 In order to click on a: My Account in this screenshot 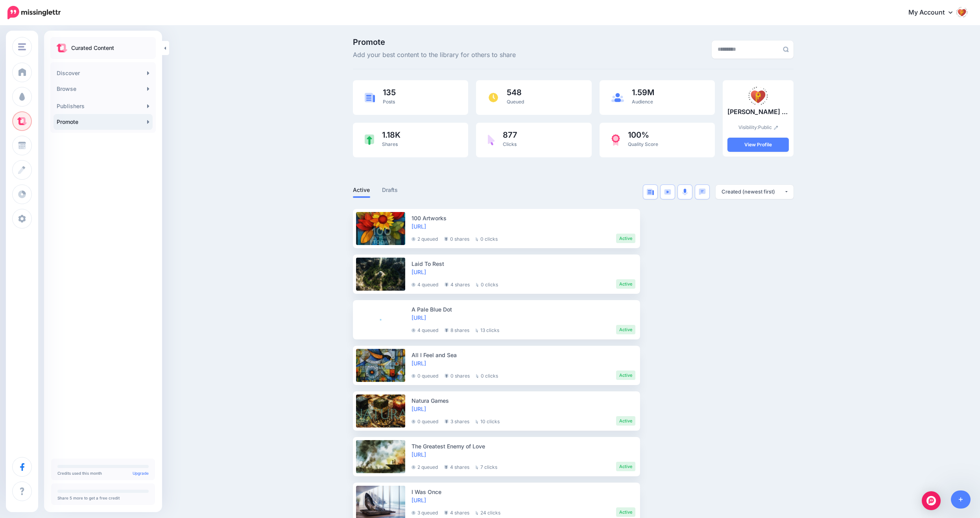, I will do `click(935, 13)`.